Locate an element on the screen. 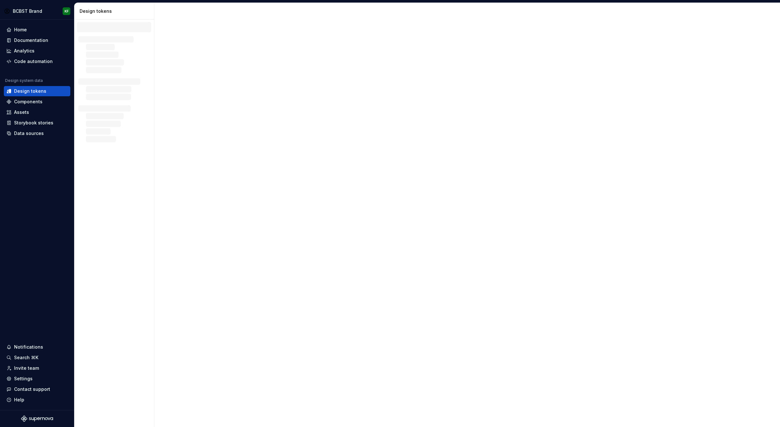 The width and height of the screenshot is (780, 427). a: Design tokens is located at coordinates (37, 91).